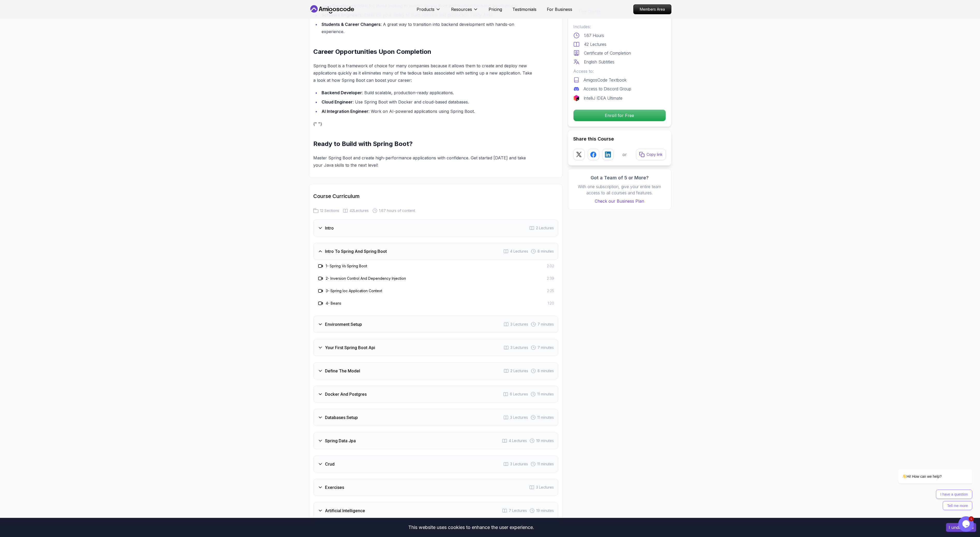 This screenshot has width=980, height=537. Describe the element at coordinates (346, 394) in the screenshot. I see `h3: Docker And Postgres` at that location.